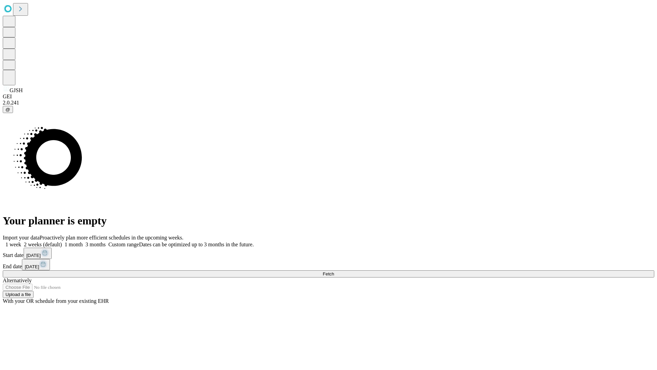 The height and width of the screenshot is (370, 657). Describe the element at coordinates (96, 244) in the screenshot. I see `span: 3 months` at that location.